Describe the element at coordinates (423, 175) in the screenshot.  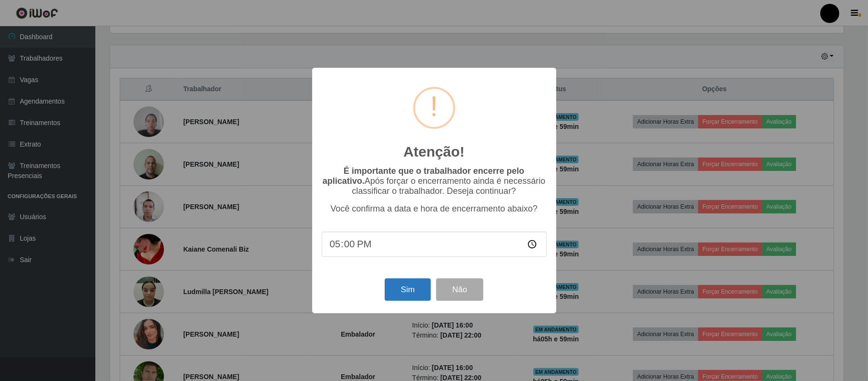
I see `b: É importante que o trabalhador encerre pelo aplicativo.` at that location.